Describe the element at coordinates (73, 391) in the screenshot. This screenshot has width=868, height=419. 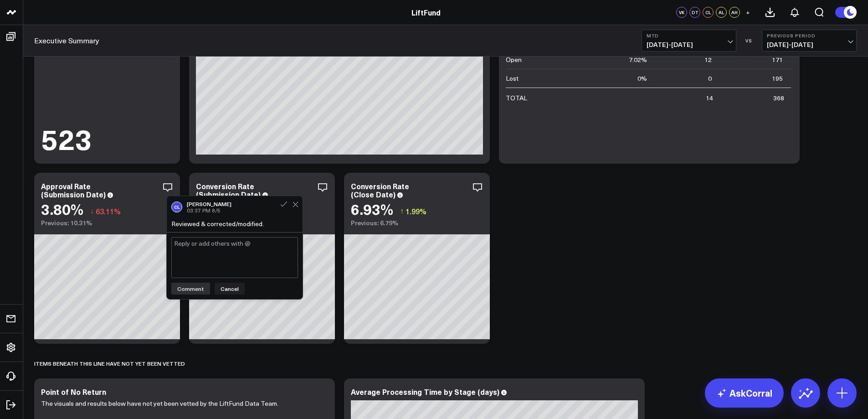
I see `div: Point of No Return` at that location.